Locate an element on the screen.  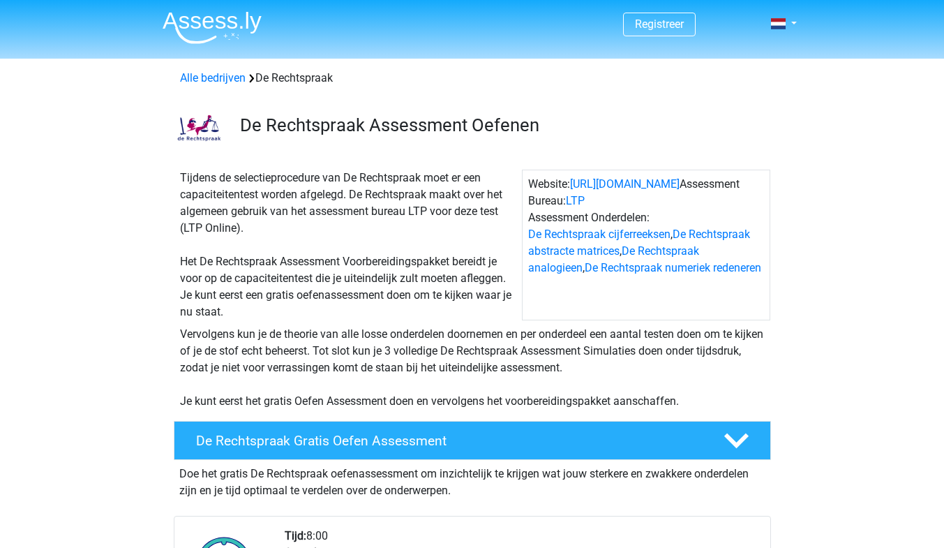
div: Vervolgens kun je de theorie van alle losse onderdelen doornemen en per onderdeel een aantal test... is located at coordinates (472, 368).